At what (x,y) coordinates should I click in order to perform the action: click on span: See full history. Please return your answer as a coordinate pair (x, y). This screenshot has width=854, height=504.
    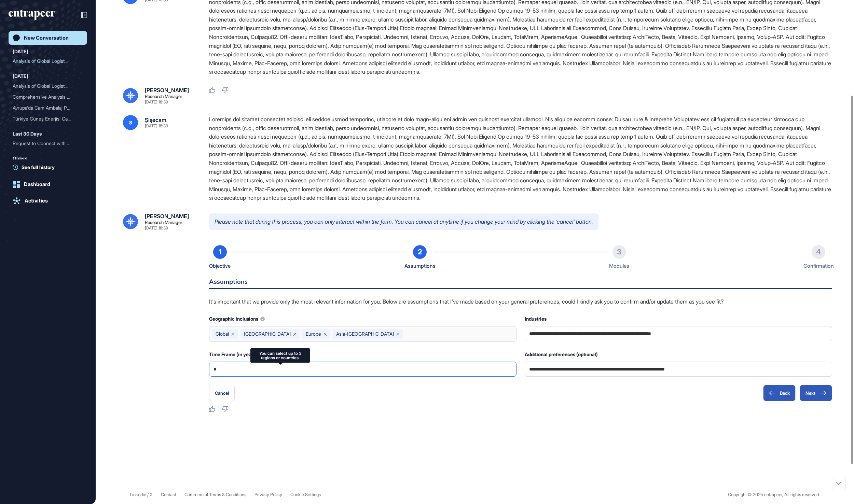
    Looking at the image, I should click on (38, 167).